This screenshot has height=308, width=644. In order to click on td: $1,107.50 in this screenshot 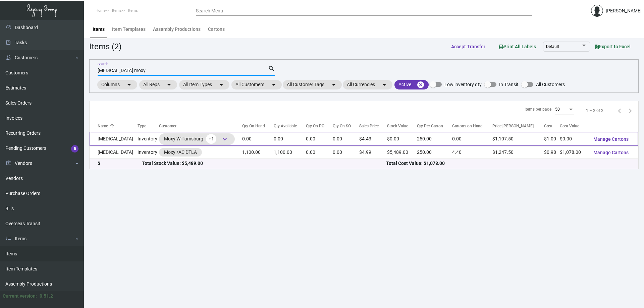, I will do `click(519, 139)`.